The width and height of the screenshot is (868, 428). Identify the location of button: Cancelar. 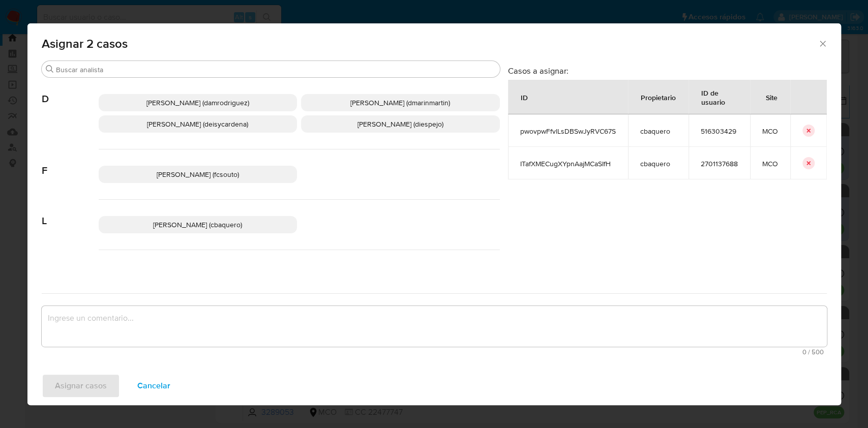
(154, 386).